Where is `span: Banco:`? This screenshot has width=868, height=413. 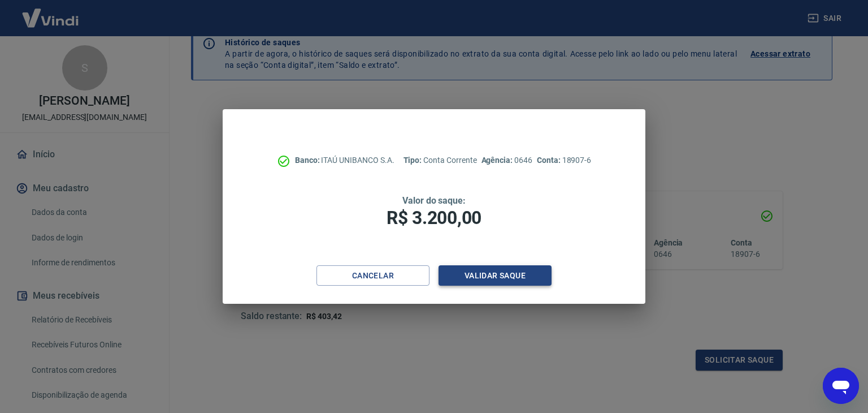 span: Banco: is located at coordinates (308, 160).